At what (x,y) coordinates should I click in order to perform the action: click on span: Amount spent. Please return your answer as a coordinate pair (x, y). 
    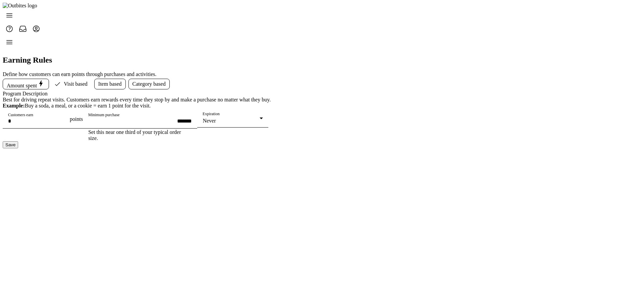
    Looking at the image, I should click on (26, 84).